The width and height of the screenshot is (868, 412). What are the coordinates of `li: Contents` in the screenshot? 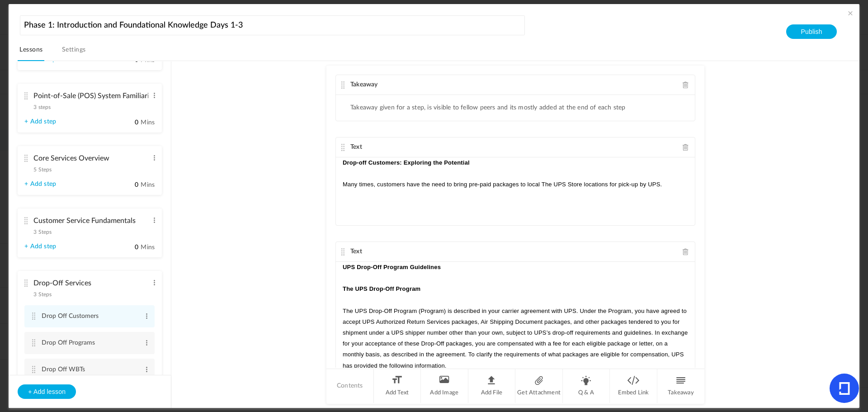 It's located at (350, 386).